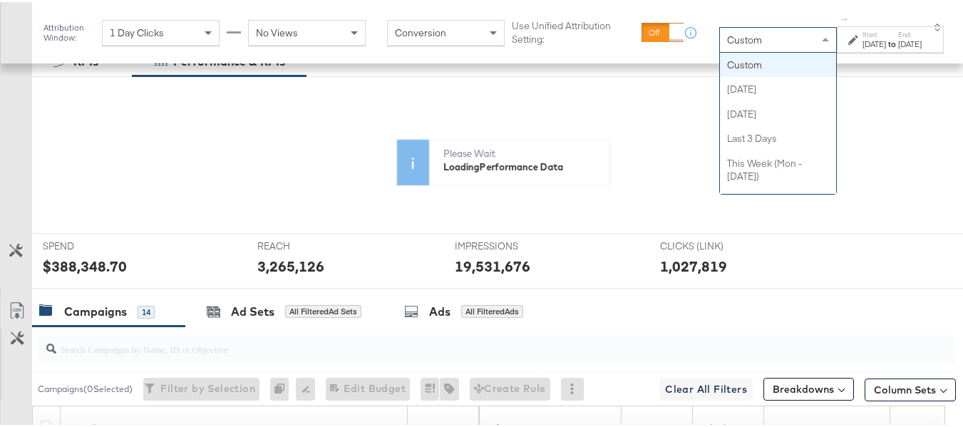 This screenshot has width=963, height=427. Describe the element at coordinates (68, 31) in the screenshot. I see `div: Attribution Window:` at that location.